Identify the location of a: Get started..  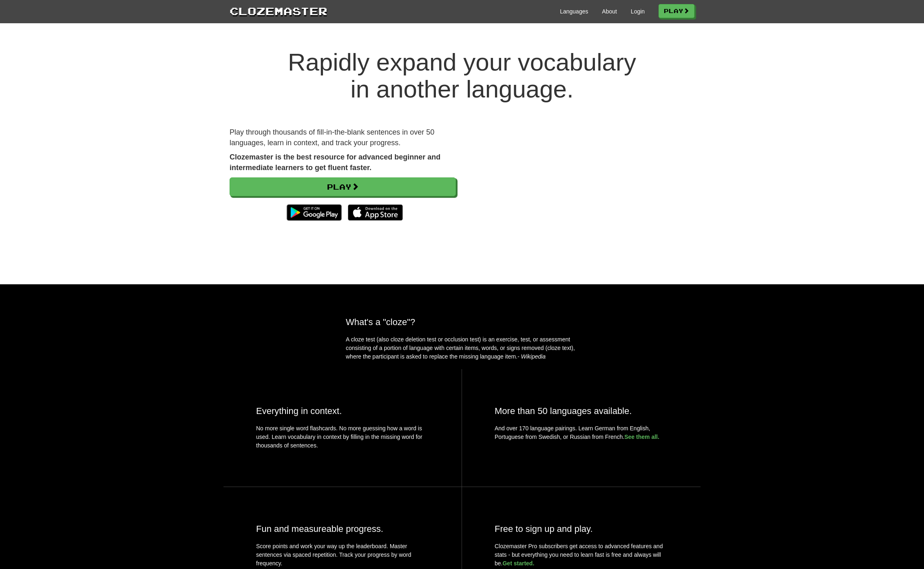
(518, 563).